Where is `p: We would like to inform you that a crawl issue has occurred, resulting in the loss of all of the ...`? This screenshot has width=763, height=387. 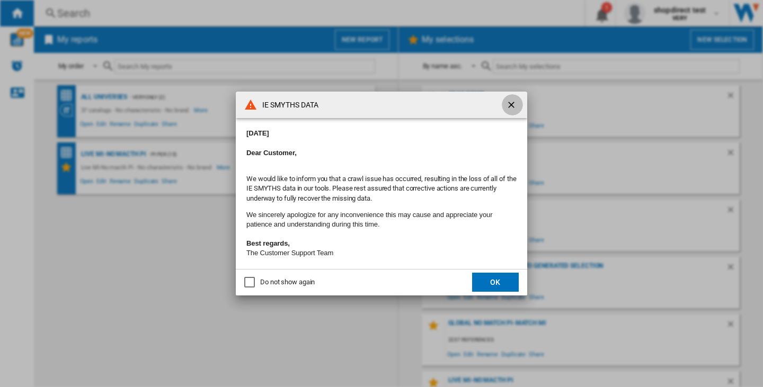
p: We would like to inform you that a crawl issue has occurred, resulting in the loss of all of the ... is located at coordinates (381, 189).